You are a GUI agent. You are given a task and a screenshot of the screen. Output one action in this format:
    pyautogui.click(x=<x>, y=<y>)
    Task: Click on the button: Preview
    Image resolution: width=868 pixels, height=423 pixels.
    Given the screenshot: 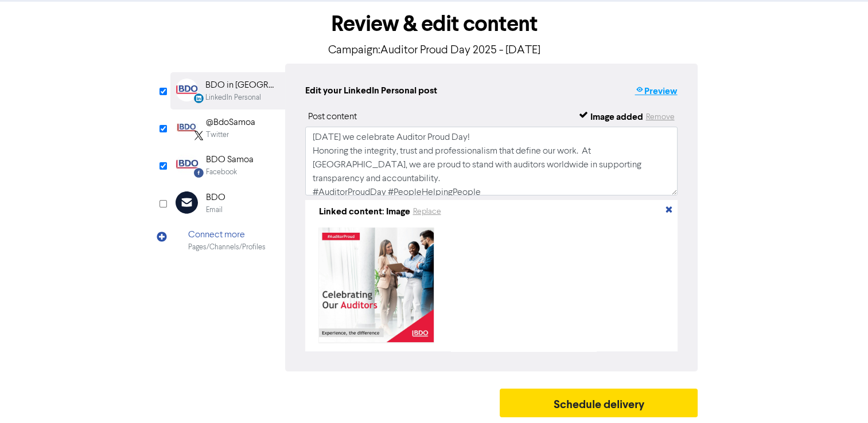 What is the action you would take?
    pyautogui.click(x=656, y=91)
    